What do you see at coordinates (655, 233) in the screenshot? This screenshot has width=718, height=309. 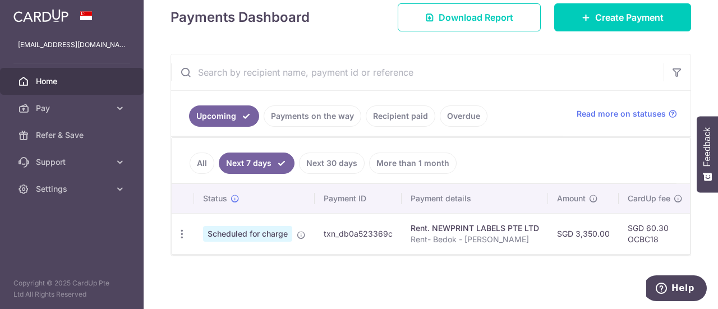 I see `td: SGD 60.30 OCBC18` at bounding box center [655, 233].